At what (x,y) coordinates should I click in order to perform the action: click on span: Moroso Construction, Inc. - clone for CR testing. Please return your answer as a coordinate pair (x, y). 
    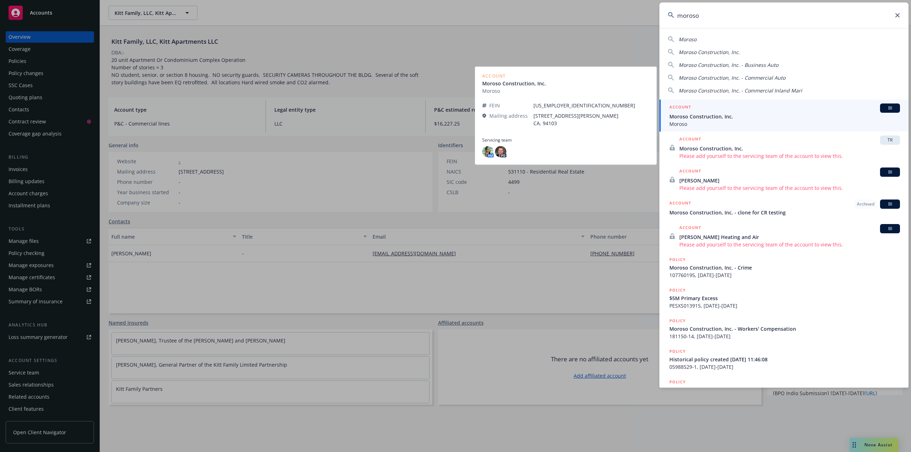
    Looking at the image, I should click on (785, 213).